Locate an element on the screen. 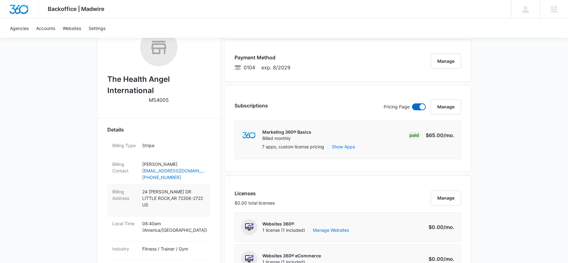  p: M54005 is located at coordinates (159, 100).